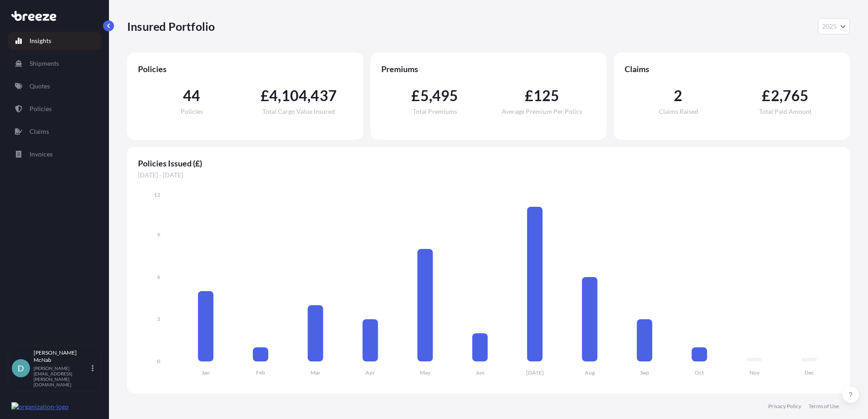  What do you see at coordinates (370, 373) in the screenshot?
I see `tspan: Apr` at bounding box center [370, 373].